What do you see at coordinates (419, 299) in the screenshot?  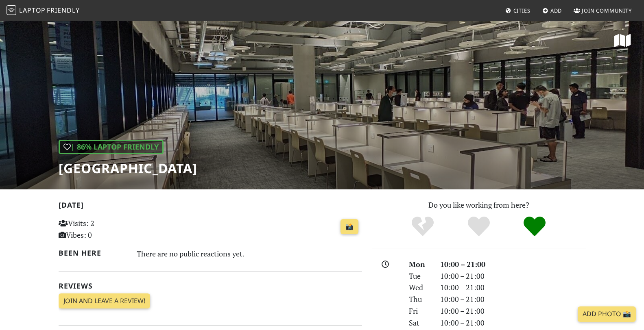 I see `div: Thu` at bounding box center [419, 299].